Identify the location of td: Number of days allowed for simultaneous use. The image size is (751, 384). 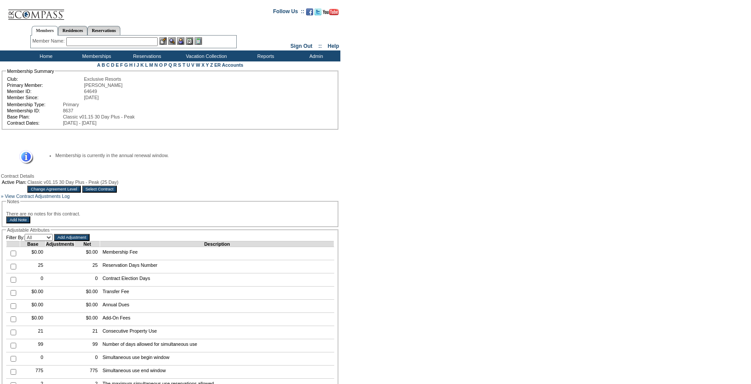
(217, 346).